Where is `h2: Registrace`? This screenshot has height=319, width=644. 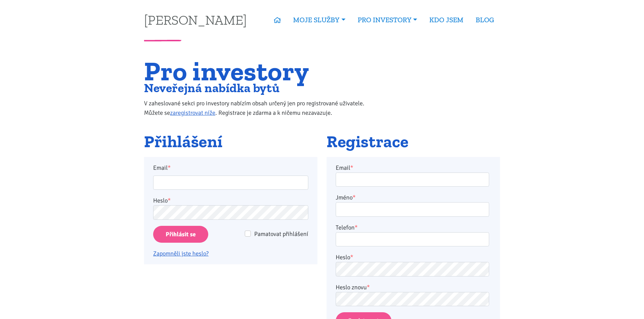 h2: Registrace is located at coordinates (413, 142).